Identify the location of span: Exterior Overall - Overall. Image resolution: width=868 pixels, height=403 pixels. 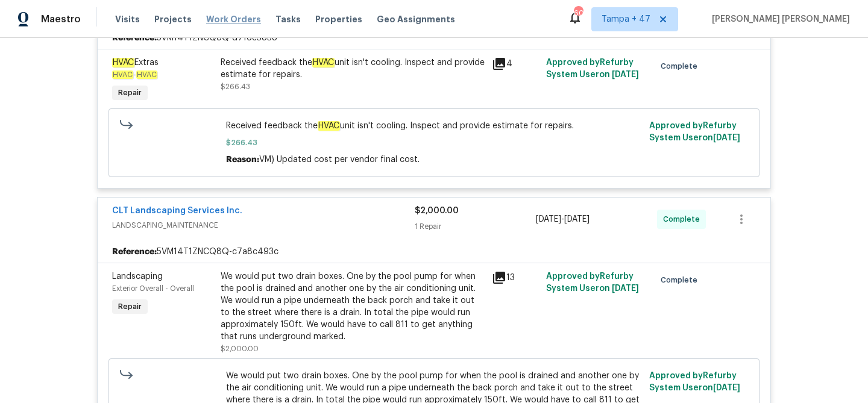
(153, 289).